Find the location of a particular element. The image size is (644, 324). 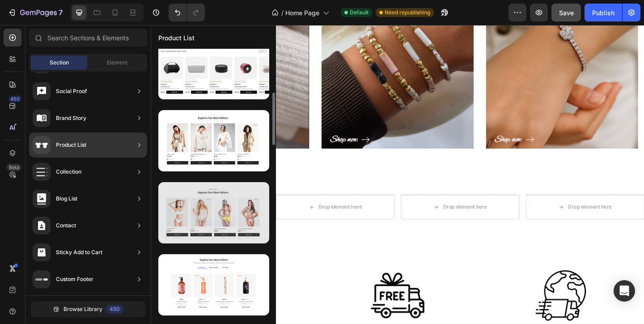

div: Open Intercom Messenger is located at coordinates (624, 291).